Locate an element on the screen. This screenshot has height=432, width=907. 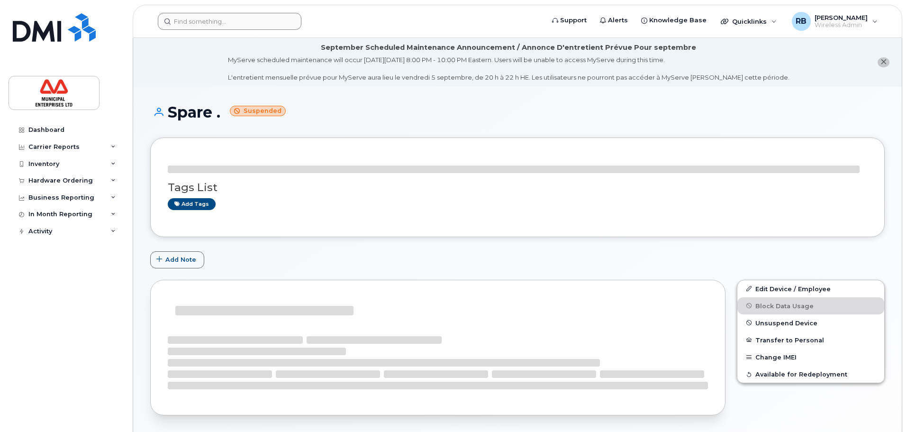
span: Available for Redeployment is located at coordinates (802, 374).